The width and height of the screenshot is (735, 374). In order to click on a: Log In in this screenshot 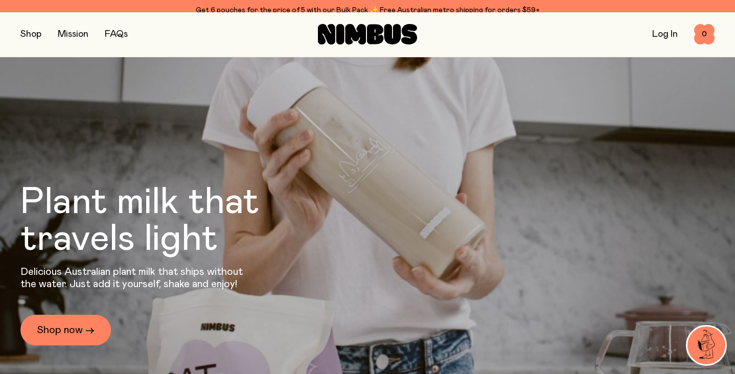, I will do `click(665, 34)`.